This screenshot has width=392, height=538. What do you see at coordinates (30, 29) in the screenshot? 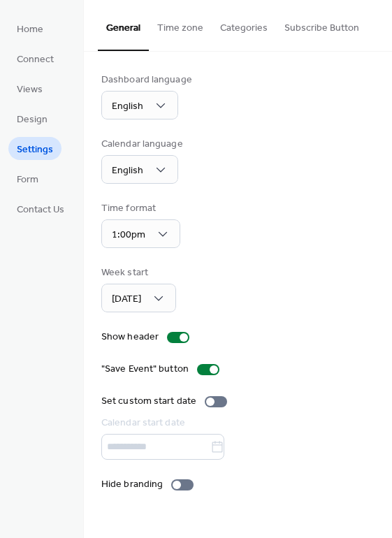
I see `span: Home` at bounding box center [30, 29].